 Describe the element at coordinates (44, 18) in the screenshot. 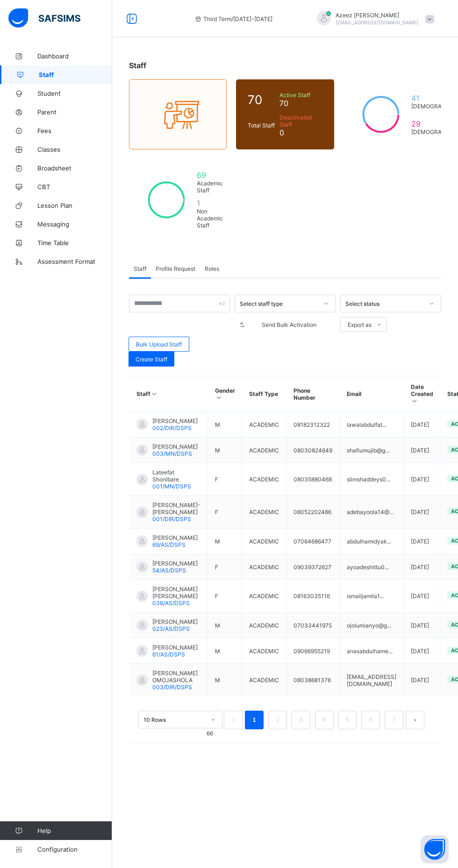

I see `img: safsims` at that location.